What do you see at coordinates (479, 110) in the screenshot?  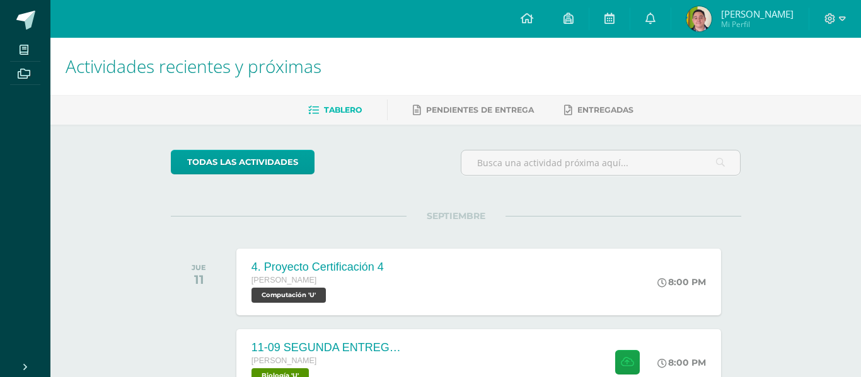 I see `span: Pendientes de entrega` at bounding box center [479, 110].